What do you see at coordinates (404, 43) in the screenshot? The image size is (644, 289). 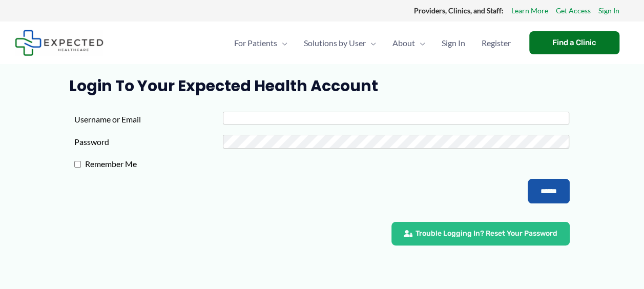 I see `span: About` at bounding box center [404, 43].